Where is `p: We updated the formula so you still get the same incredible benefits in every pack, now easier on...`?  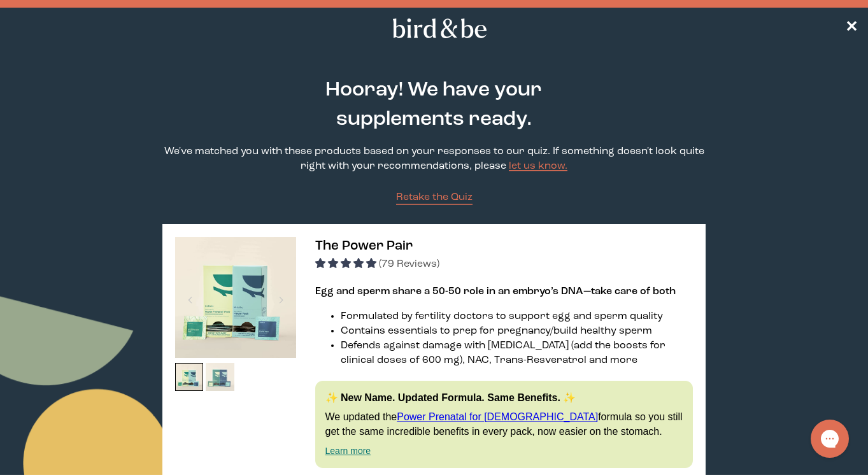
p: We updated the formula so you still get the same incredible benefits in every pack, now easier on... is located at coordinates (504, 424).